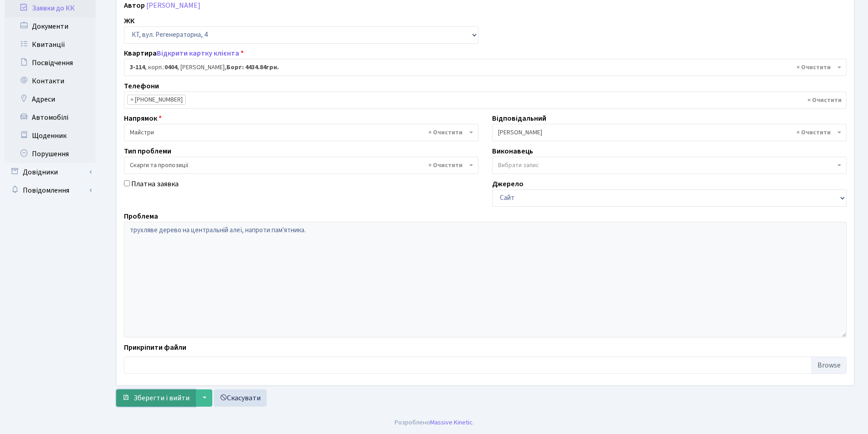 Image resolution: width=868 pixels, height=434 pixels. What do you see at coordinates (50, 172) in the screenshot?
I see `a: Довідники` at bounding box center [50, 172].